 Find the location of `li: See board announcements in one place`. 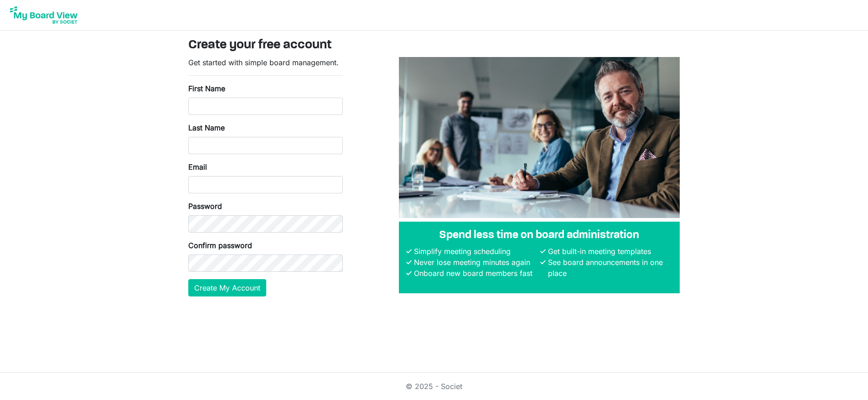

li: See board announcements in one place is located at coordinates (609, 268).